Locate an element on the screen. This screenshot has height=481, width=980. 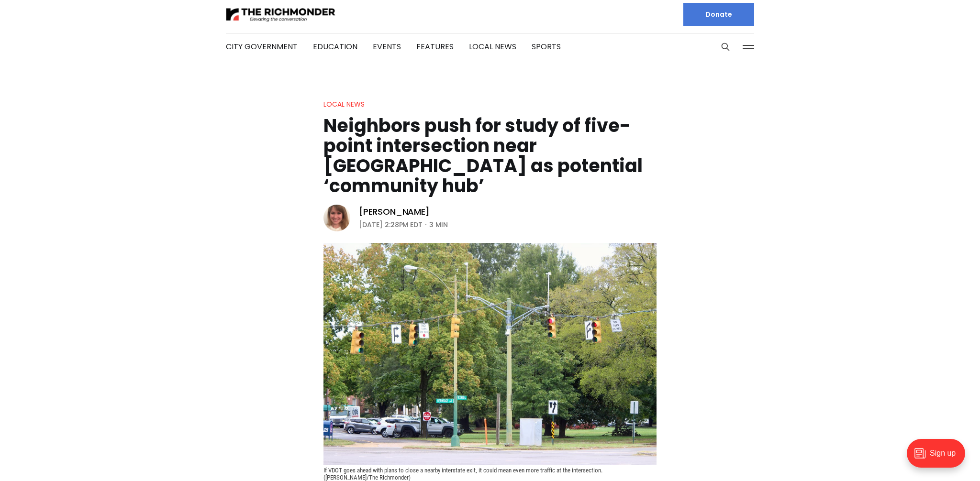
button: Search this site is located at coordinates (726, 47).